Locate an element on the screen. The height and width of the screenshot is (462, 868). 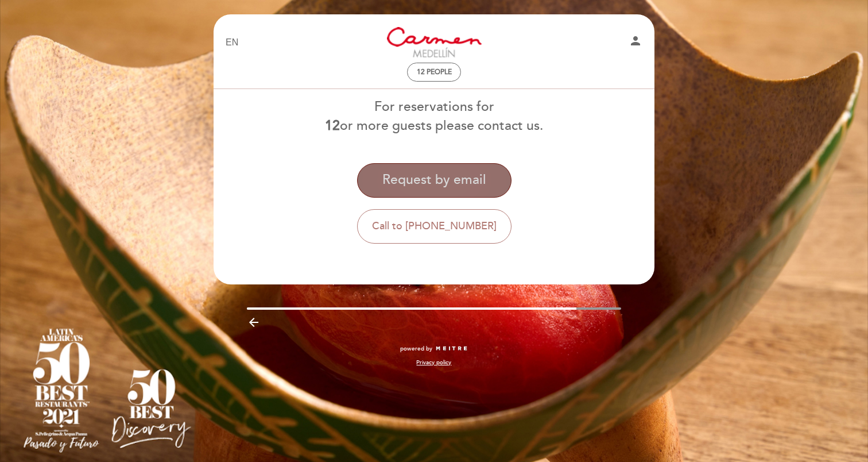
a: powered by is located at coordinates (434, 348).